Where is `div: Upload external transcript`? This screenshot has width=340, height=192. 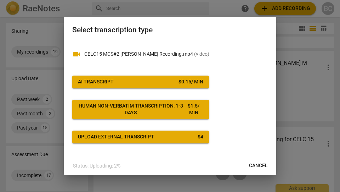
div: Upload external transcript is located at coordinates (116, 137).